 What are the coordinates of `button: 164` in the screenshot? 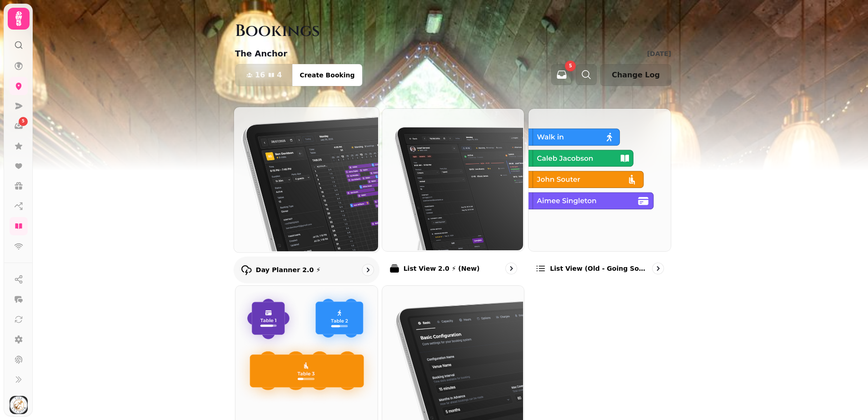 It's located at (264, 75).